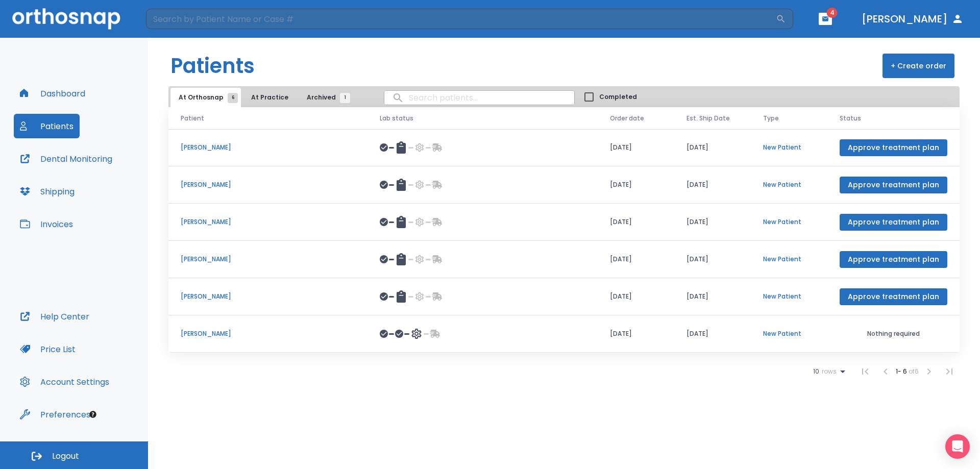  I want to click on button: Price List, so click(48, 349).